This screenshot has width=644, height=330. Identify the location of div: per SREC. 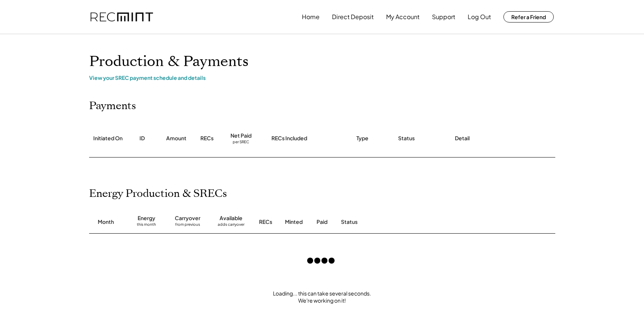
(241, 142).